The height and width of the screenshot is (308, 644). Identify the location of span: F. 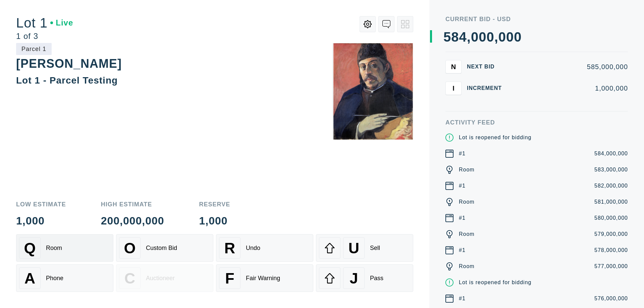
(229, 278).